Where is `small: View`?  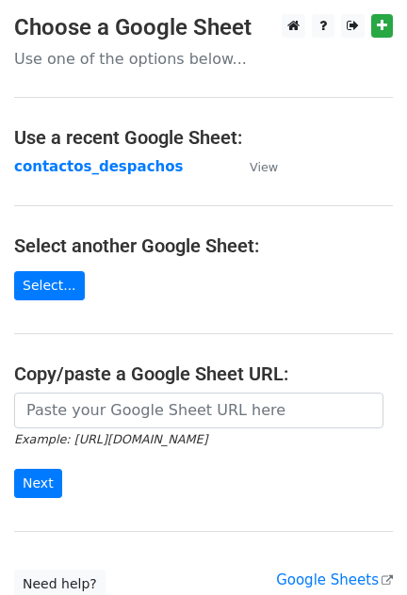
small: View is located at coordinates (264, 167).